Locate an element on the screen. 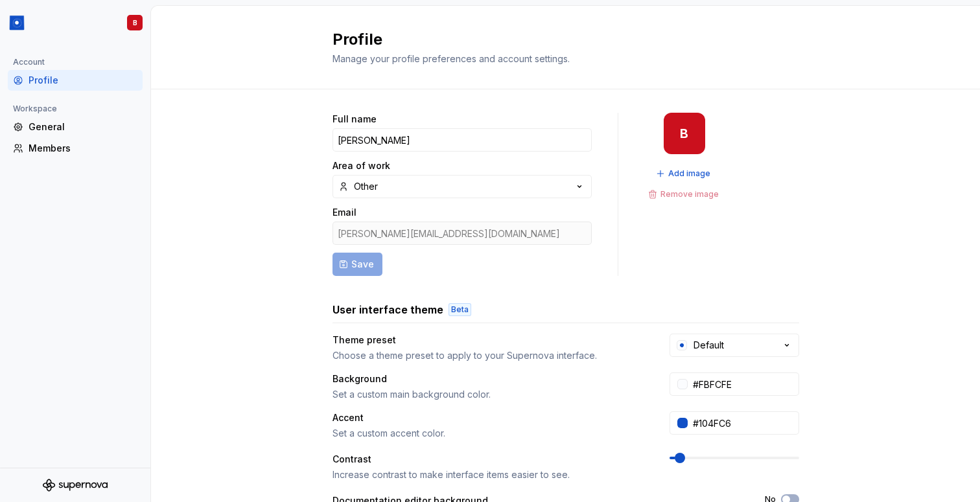 Image resolution: width=980 pixels, height=502 pixels. div: Increase contrast to make interface items easier to see. is located at coordinates (489, 475).